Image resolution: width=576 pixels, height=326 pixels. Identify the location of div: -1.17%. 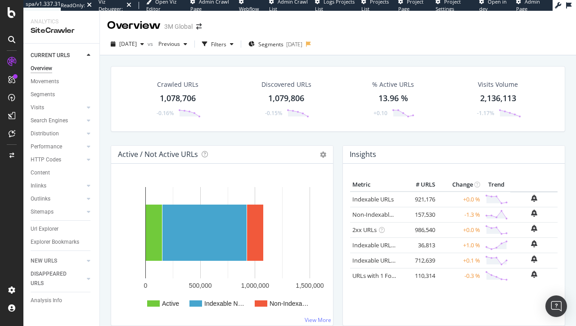
(485, 113).